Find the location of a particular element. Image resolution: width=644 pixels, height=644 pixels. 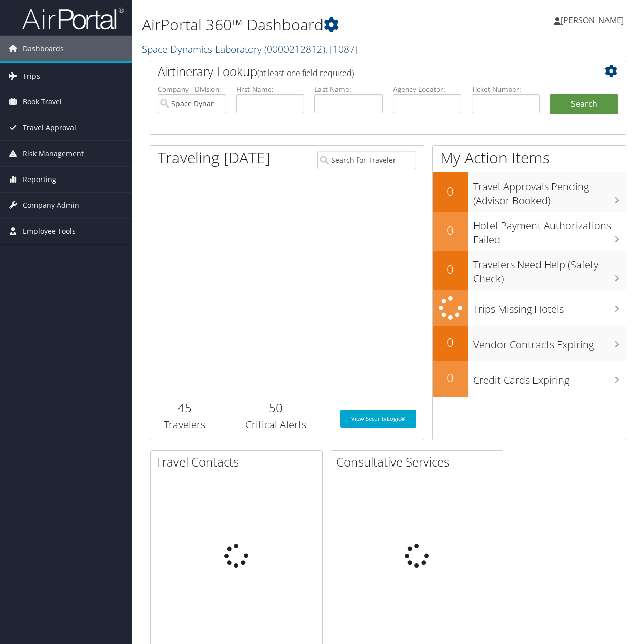

h2: 50 is located at coordinates (275, 408).